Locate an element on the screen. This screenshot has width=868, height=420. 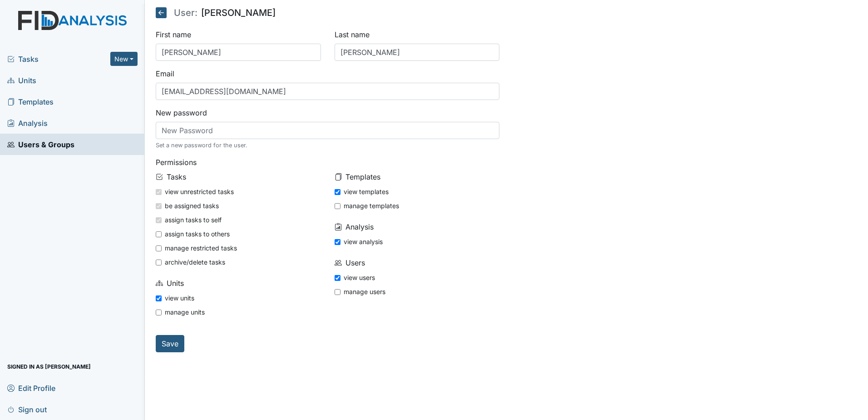
label: manage restricted tasks is located at coordinates (201, 248).